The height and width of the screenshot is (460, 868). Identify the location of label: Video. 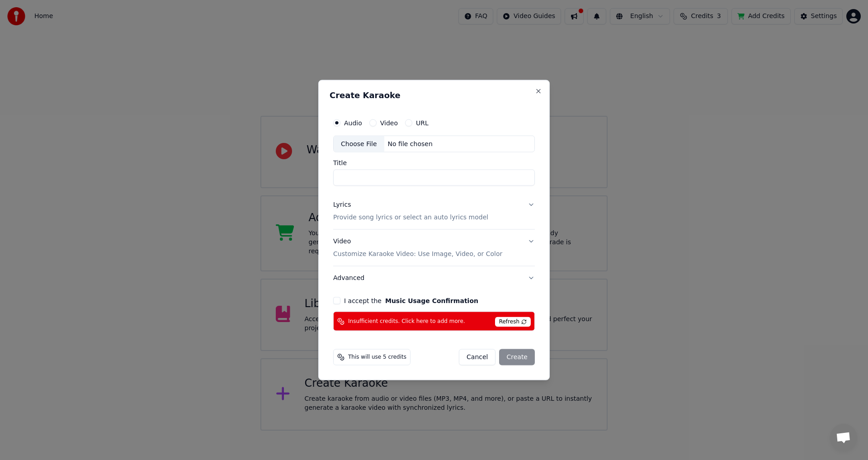
(389, 123).